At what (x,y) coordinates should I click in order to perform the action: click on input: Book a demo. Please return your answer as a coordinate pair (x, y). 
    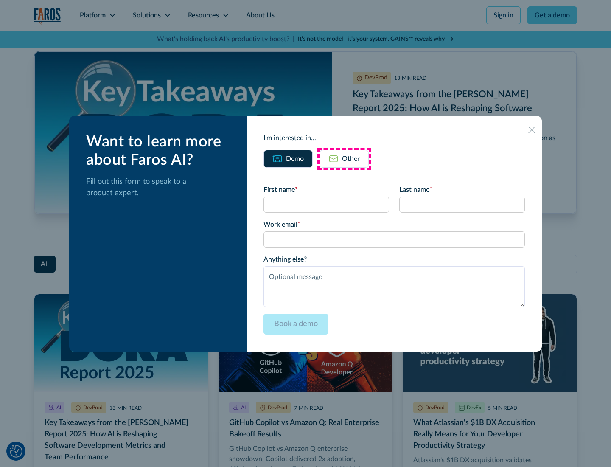
    Looking at the image, I should click on (296, 324).